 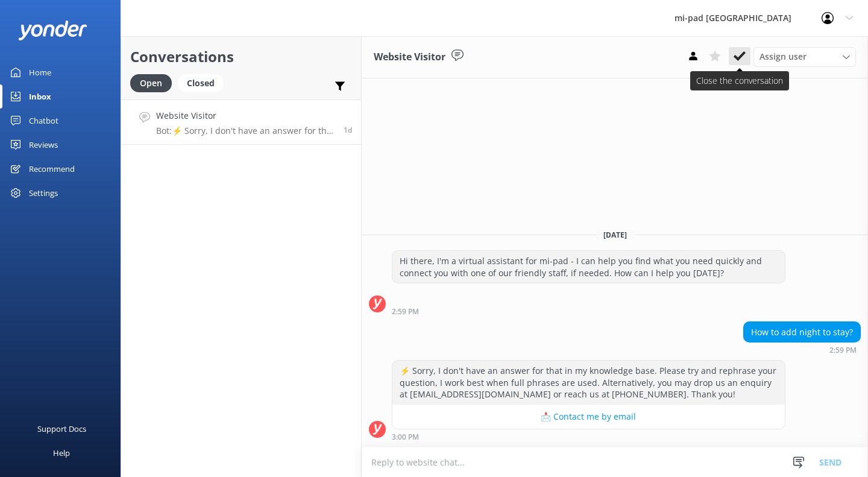 I want to click on h4: Website Visitor, so click(x=245, y=116).